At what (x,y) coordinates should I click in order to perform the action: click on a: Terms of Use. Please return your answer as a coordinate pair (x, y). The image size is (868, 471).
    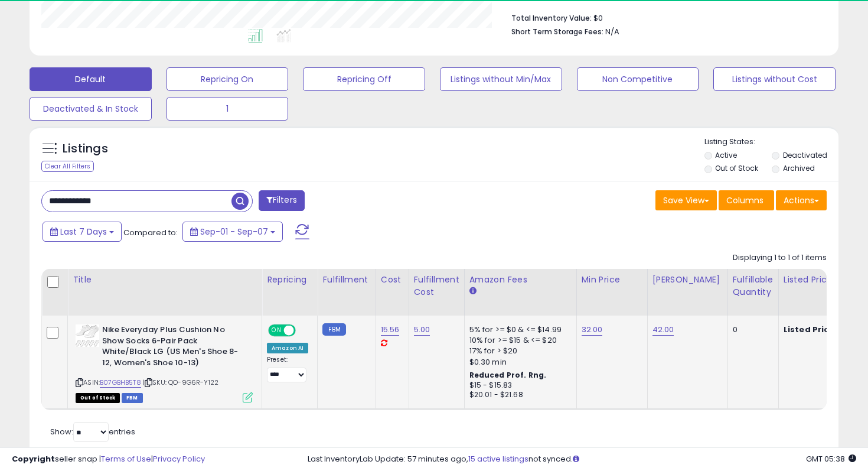
    Looking at the image, I should click on (125, 458).